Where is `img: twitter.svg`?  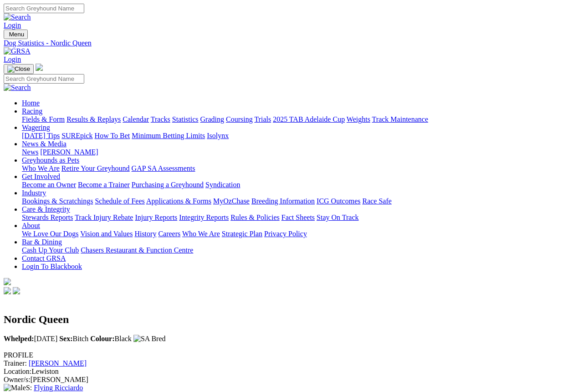 img: twitter.svg is located at coordinates (17, 291).